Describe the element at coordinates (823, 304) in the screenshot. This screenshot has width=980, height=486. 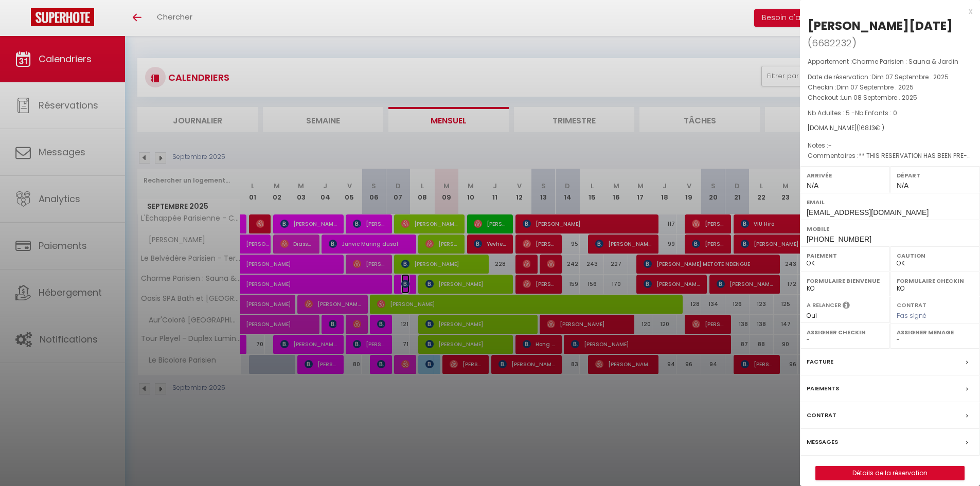
I see `label: A relancer` at that location.